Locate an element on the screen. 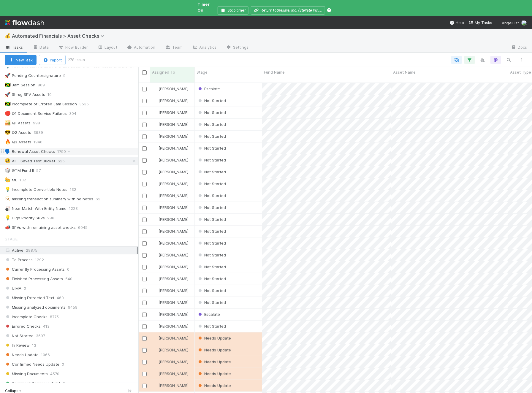 This screenshot has height=393, width=532. span: 4570 is located at coordinates (55, 374).